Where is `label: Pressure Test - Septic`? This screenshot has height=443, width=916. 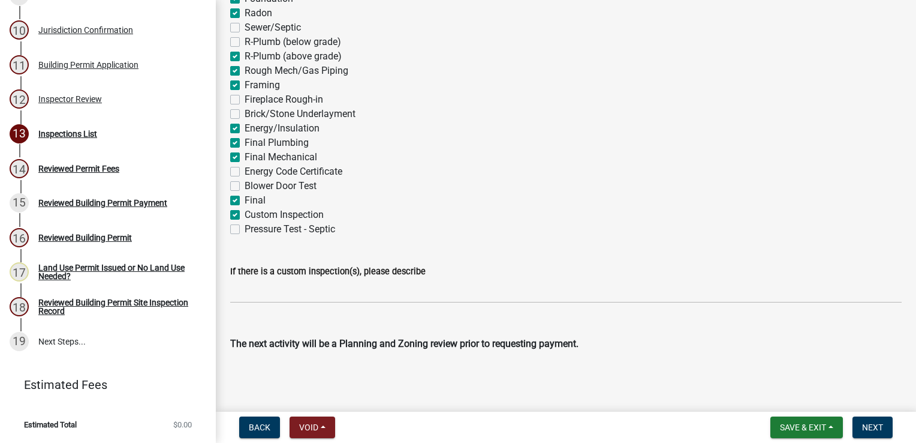 label: Pressure Test - Septic is located at coordinates (290, 229).